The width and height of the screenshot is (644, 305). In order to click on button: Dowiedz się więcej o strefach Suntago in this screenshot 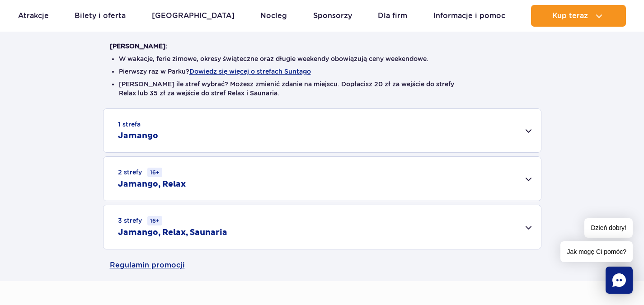, I will do `click(250, 71)`.